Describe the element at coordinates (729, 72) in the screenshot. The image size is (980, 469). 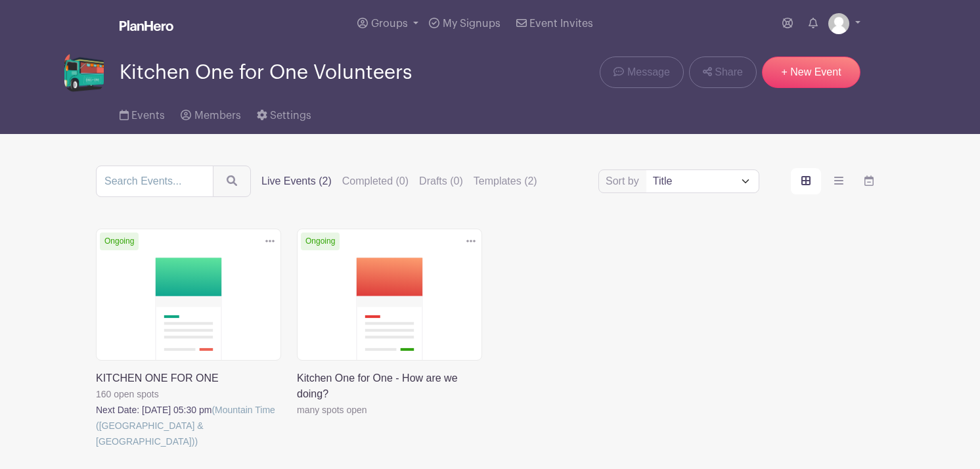
I see `span: Share` at that location.